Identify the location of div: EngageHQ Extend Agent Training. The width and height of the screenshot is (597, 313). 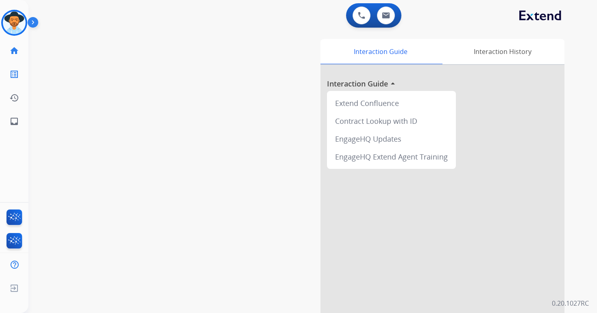
(391, 157).